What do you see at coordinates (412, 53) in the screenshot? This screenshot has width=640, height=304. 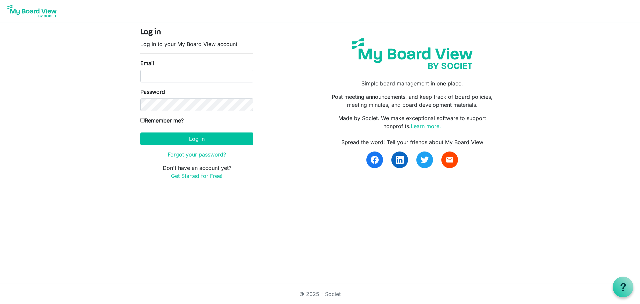 I see `img: my-board-view-societ.svg` at bounding box center [412, 53].